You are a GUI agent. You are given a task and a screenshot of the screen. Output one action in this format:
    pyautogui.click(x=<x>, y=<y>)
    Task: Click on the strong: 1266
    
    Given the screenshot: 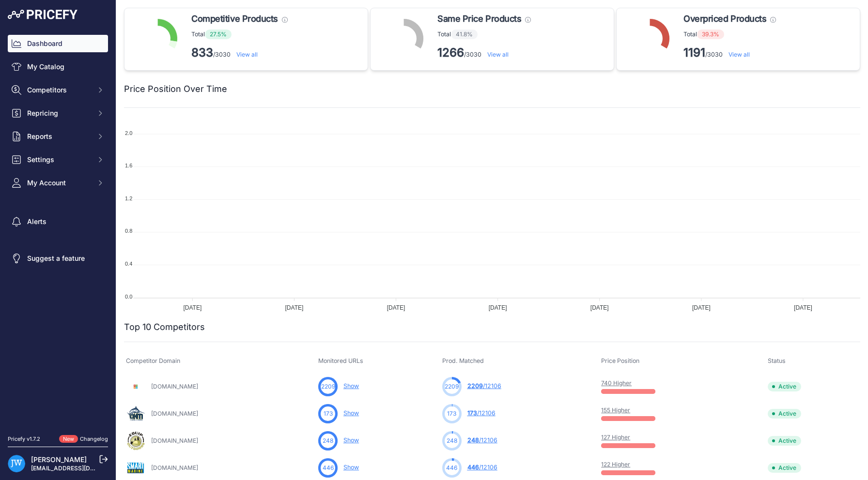 What is the action you would take?
    pyautogui.click(x=451, y=52)
    